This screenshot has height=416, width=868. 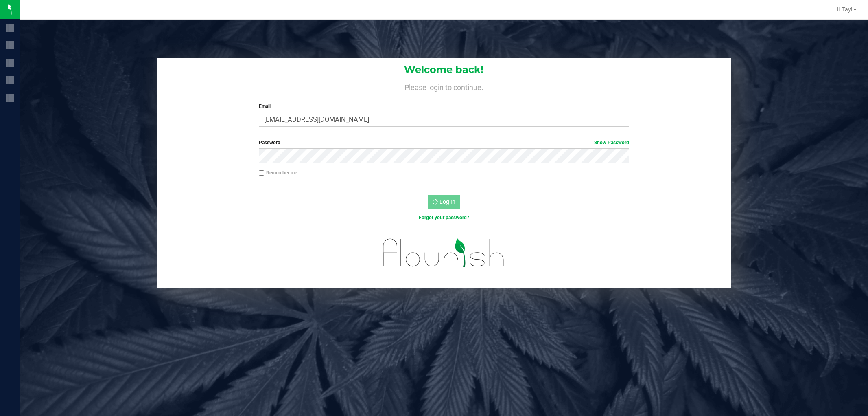 What do you see at coordinates (270, 143) in the screenshot?
I see `span: Password` at bounding box center [270, 143].